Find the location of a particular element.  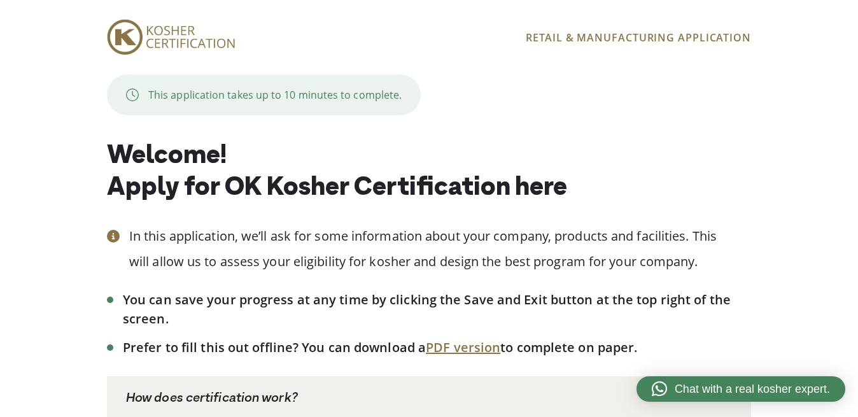

h1: Welcome! Apply for OK Kosher Certification here is located at coordinates (429, 172).